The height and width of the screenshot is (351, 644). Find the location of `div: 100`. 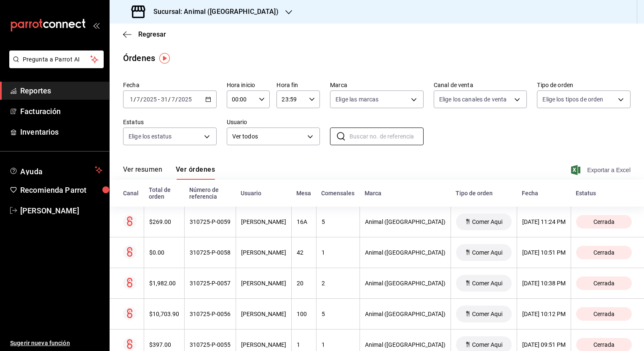

div: 100 is located at coordinates (303, 314).